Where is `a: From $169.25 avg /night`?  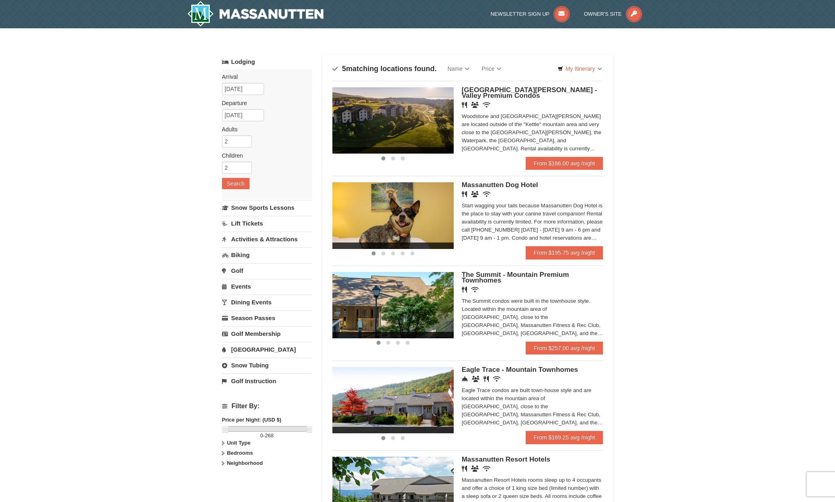 a: From $169.25 avg /night is located at coordinates (565, 438).